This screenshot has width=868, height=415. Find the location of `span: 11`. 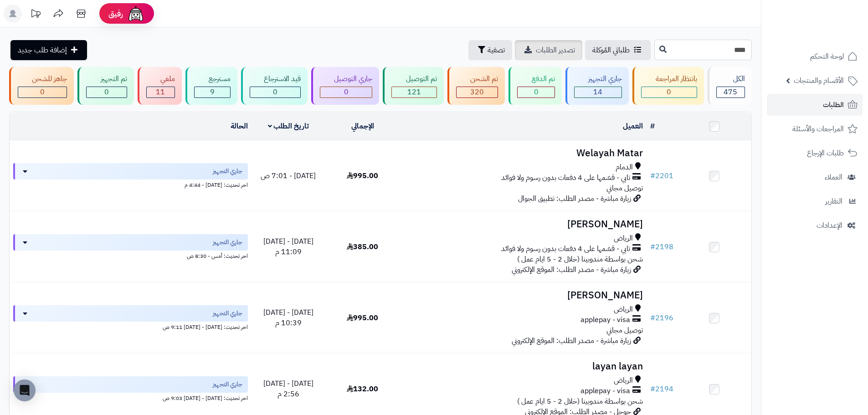

span: 11 is located at coordinates (160, 92).